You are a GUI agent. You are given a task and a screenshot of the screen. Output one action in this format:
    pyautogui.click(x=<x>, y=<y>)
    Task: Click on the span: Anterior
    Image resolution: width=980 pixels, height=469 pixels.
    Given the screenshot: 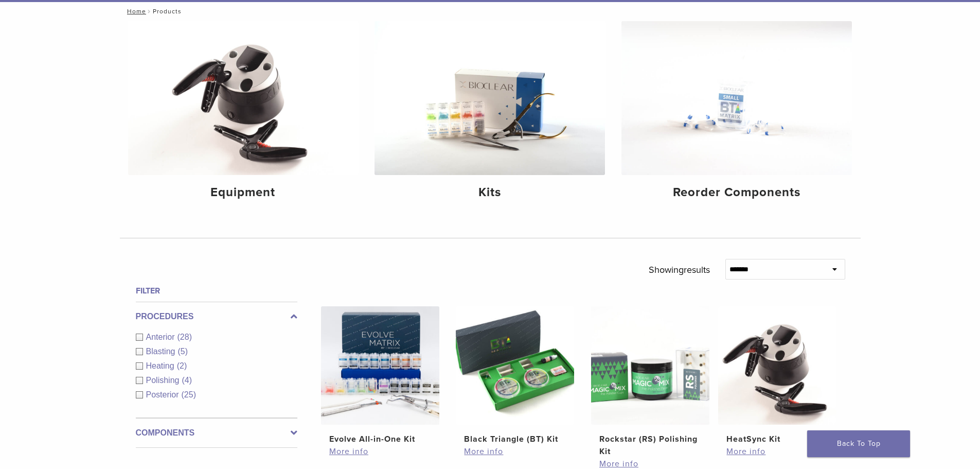 What is the action you would take?
    pyautogui.click(x=162, y=337)
    